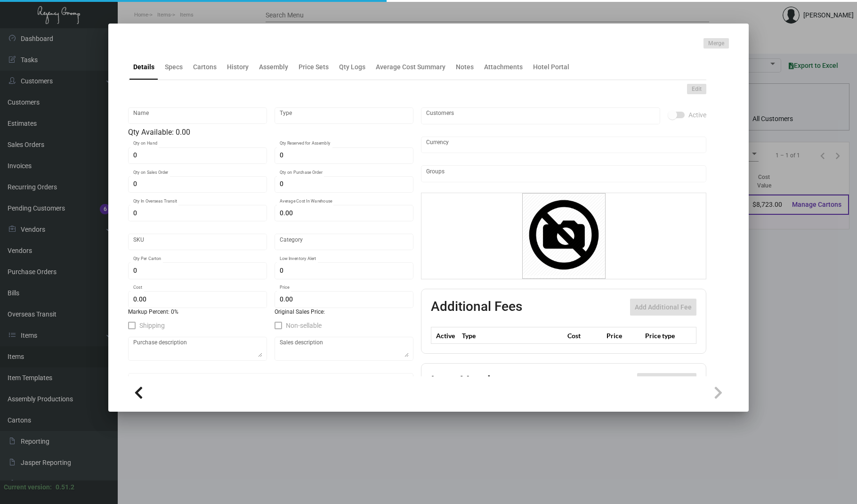  What do you see at coordinates (28, 487) in the screenshot?
I see `div: Current version:` at bounding box center [28, 487].